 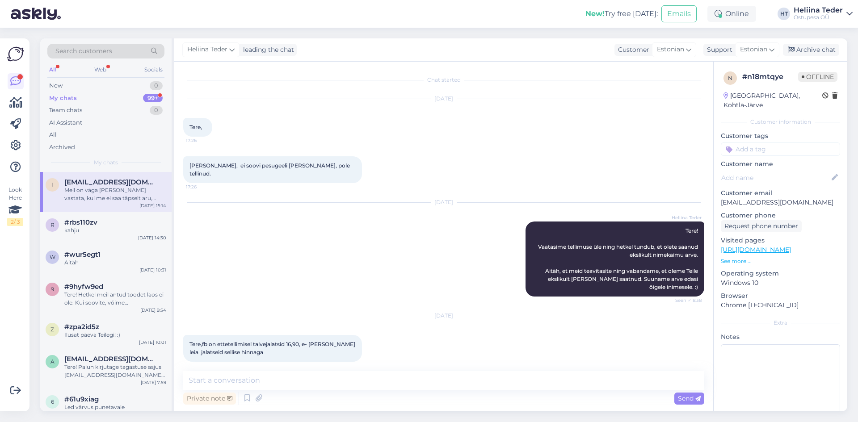 I want to click on span: Tere,, so click(x=196, y=127).